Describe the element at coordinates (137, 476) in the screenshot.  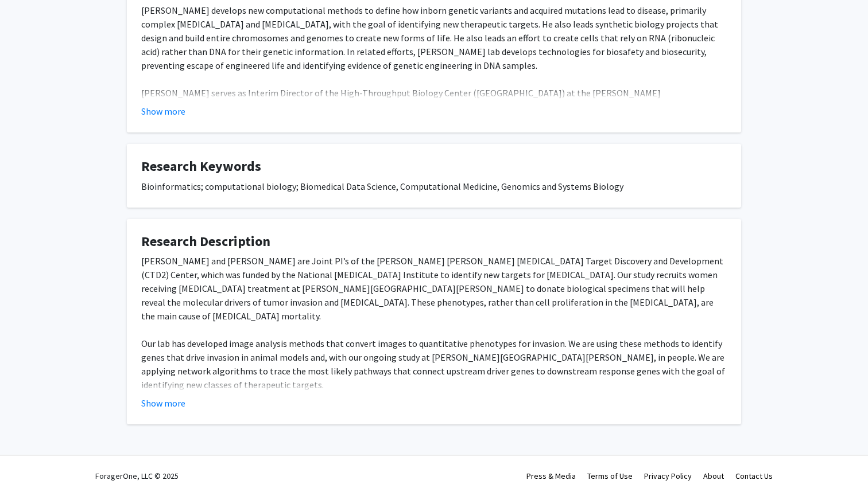
I see `div: ForagerOne, LLC © 2025` at that location.